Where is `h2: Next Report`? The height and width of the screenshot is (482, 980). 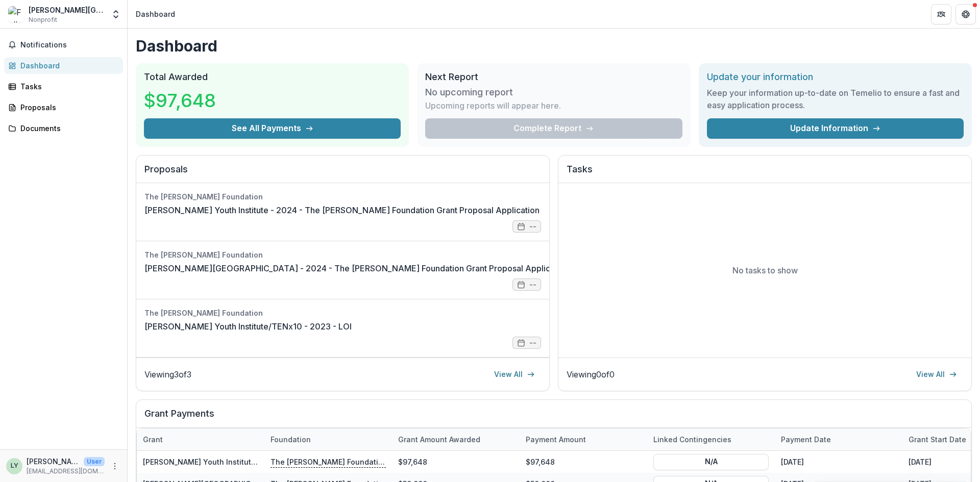 h2: Next Report is located at coordinates (553, 77).